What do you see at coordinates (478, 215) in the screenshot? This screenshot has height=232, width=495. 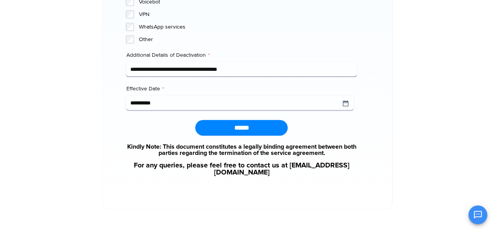 I see `button: Open chat` at bounding box center [478, 215].